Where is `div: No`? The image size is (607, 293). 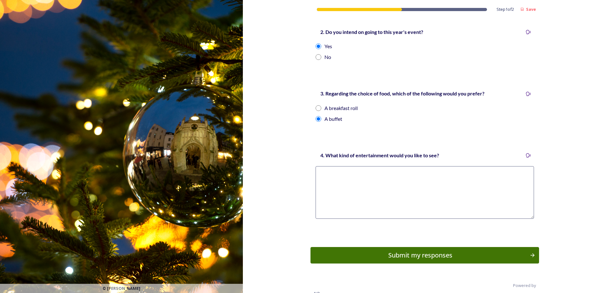
div: No is located at coordinates (328, 57).